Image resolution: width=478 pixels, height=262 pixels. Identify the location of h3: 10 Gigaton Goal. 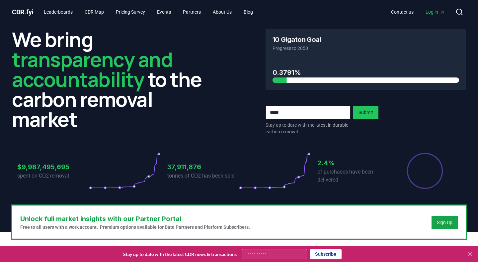
(297, 40).